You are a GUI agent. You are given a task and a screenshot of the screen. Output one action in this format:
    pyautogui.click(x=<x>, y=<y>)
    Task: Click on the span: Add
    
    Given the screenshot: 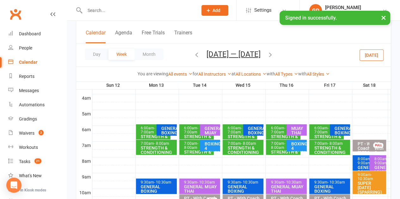 What is the action you would take?
    pyautogui.click(x=216, y=10)
    